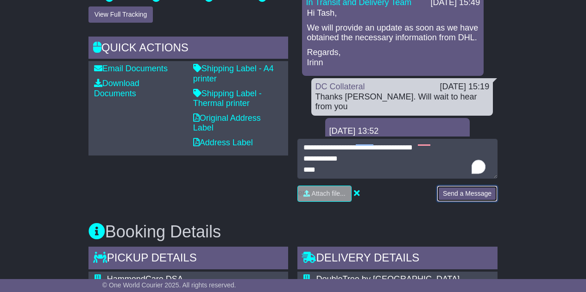 This screenshot has width=586, height=292. I want to click on button: View Full Tracking, so click(120, 14).